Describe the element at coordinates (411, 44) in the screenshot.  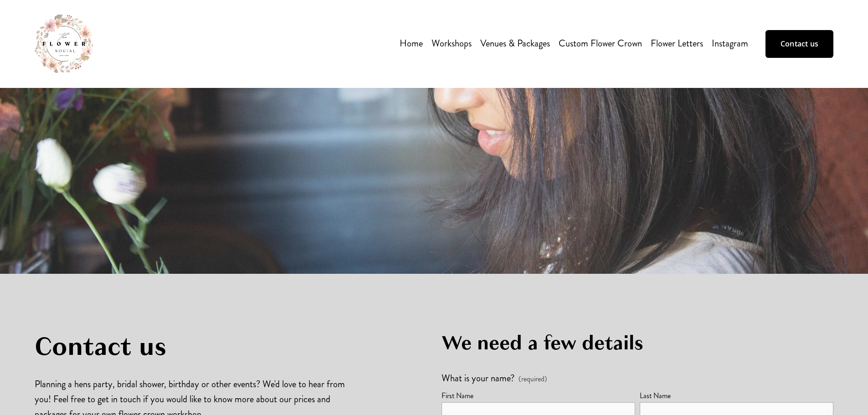
I see `a: Home` at that location.